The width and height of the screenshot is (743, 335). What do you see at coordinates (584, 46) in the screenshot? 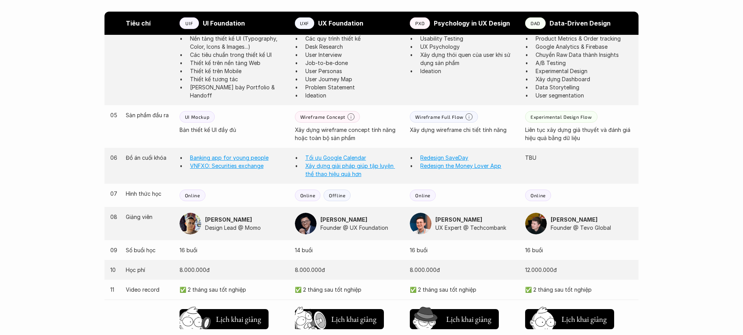
I see `p: Google Analytics & Firebase` at bounding box center [584, 46].